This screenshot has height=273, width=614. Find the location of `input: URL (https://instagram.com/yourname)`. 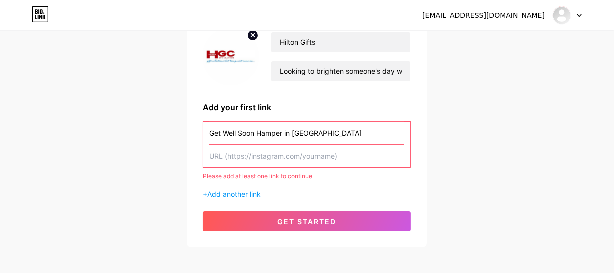

input: URL (https://instagram.com/yourname) is located at coordinates (307, 156).